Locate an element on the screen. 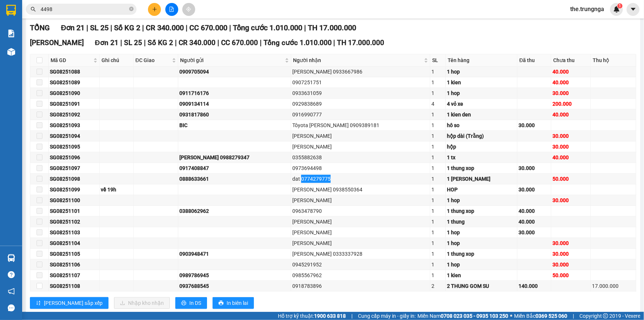 This screenshot has height=320, width=644. span: Hỗ trợ kỹ thuật: is located at coordinates (312, 316).